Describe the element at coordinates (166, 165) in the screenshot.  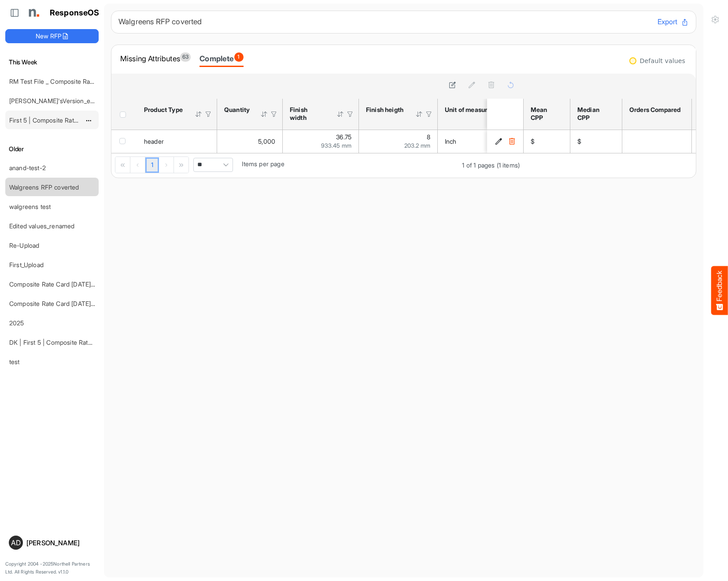
I see `div: Go to next page` at that location.